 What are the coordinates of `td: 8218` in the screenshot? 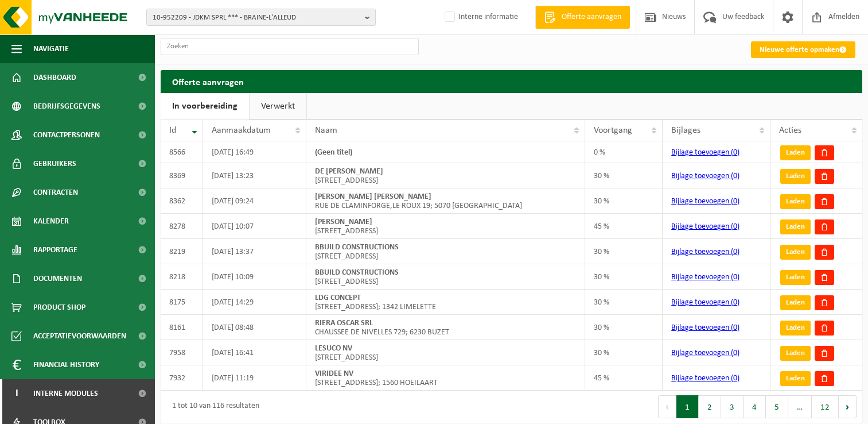 It's located at (182, 277).